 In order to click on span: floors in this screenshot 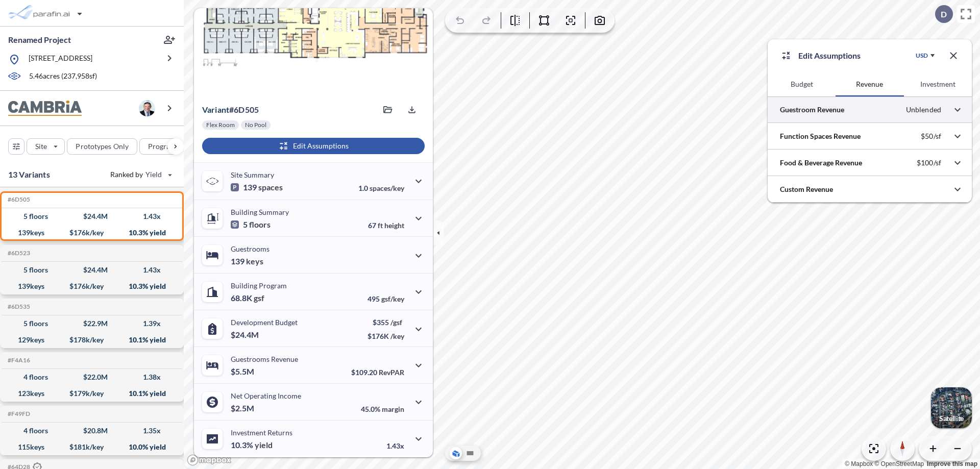, I will do `click(260, 224)`.